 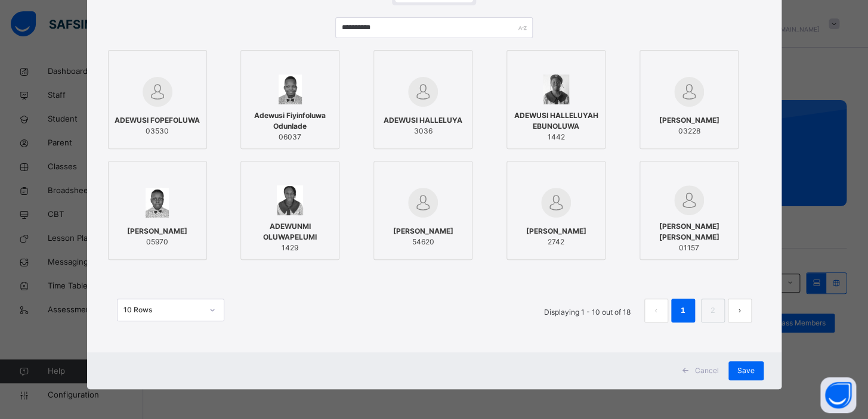 What do you see at coordinates (555, 90) in the screenshot?
I see `img: 1442.png` at bounding box center [555, 90].